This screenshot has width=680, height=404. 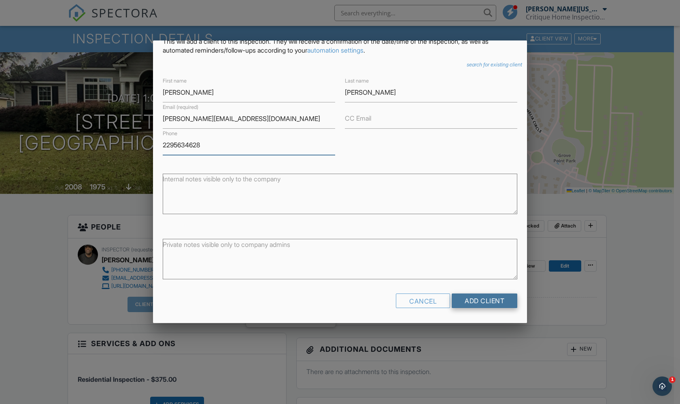 What do you see at coordinates (340, 46) in the screenshot?
I see `p: This will add a client to this inspection. They will receive a confirmation of the date/time of t...` at bounding box center [340, 46].